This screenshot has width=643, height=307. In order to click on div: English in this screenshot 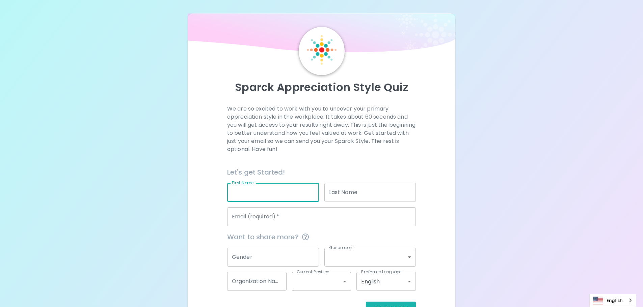, I will do `click(386, 282)`.